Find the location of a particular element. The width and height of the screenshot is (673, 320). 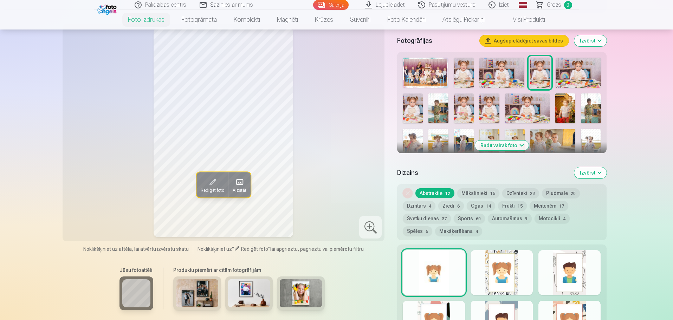

h5: Dizains is located at coordinates (482, 173).